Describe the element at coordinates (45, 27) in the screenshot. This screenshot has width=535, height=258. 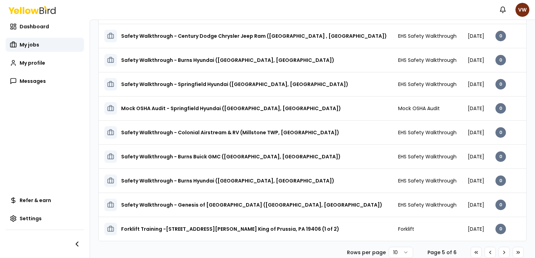
I see `a: Dashboard` at that location.